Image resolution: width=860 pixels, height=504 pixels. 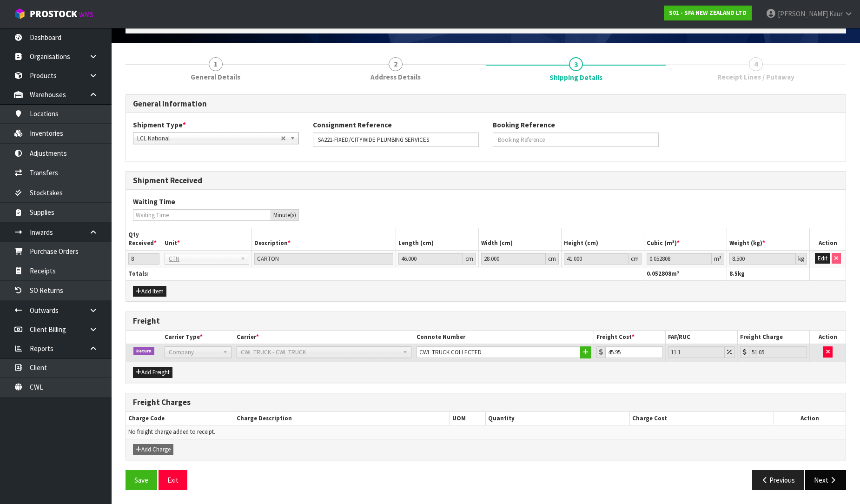 What do you see at coordinates (173, 480) in the screenshot?
I see `button: Exit` at bounding box center [173, 480].